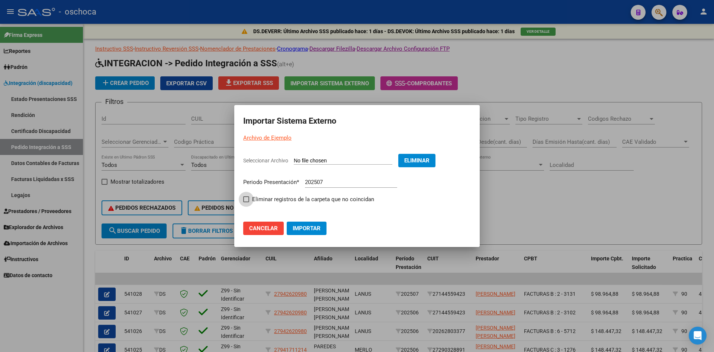  Describe the element at coordinates (698, 335) in the screenshot. I see `div: Open Intercom Messenger` at that location.